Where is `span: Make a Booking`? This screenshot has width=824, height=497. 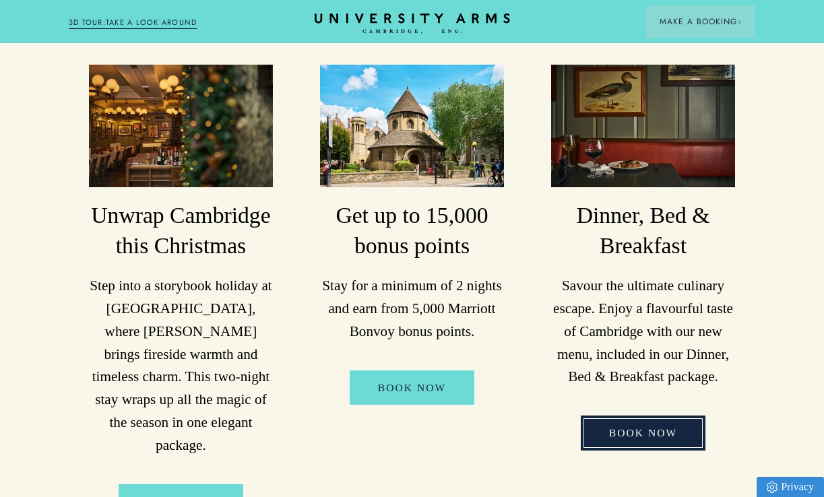
span: Make a Booking is located at coordinates (701, 22).